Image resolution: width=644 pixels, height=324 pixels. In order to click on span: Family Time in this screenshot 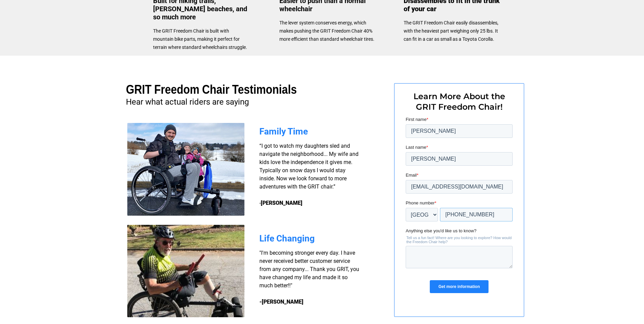, I will do `click(283, 132)`.